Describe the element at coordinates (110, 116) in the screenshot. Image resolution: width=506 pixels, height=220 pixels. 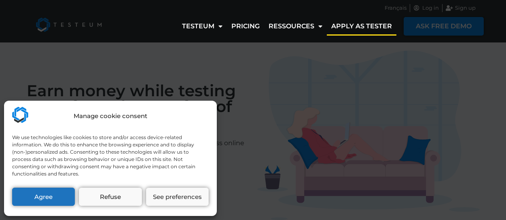
I see `div: Manage cookie consent` at that location.